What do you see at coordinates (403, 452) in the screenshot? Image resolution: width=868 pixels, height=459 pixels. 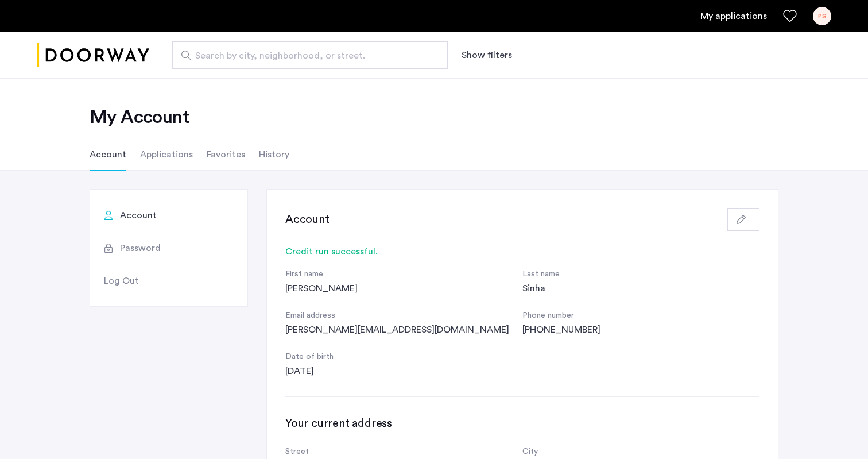 I see `div: Street` at bounding box center [403, 452].